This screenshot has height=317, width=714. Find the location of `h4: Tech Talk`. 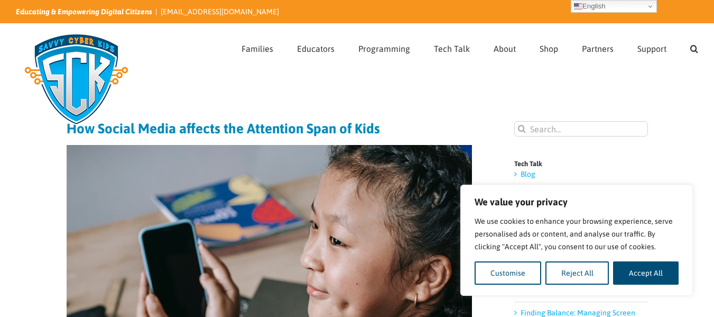

h4: Tech Talk is located at coordinates (581, 163).